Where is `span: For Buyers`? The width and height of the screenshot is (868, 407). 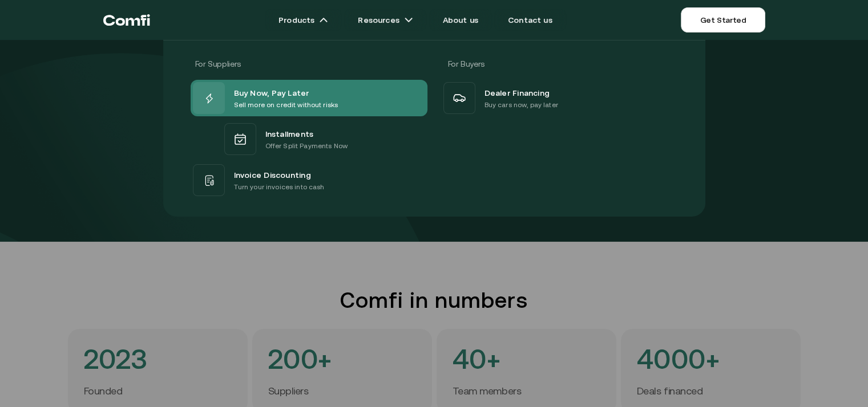 span: For Buyers is located at coordinates (467, 64).